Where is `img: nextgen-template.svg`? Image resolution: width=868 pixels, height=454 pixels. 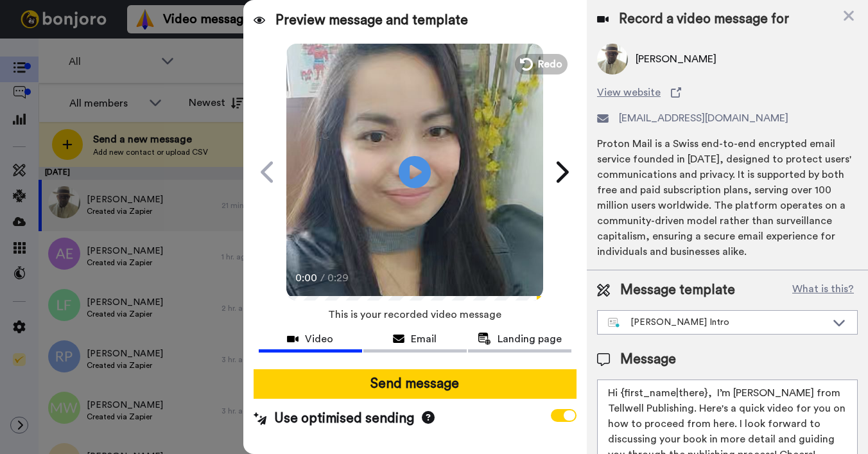
img: nextgen-template.svg is located at coordinates (614, 323).